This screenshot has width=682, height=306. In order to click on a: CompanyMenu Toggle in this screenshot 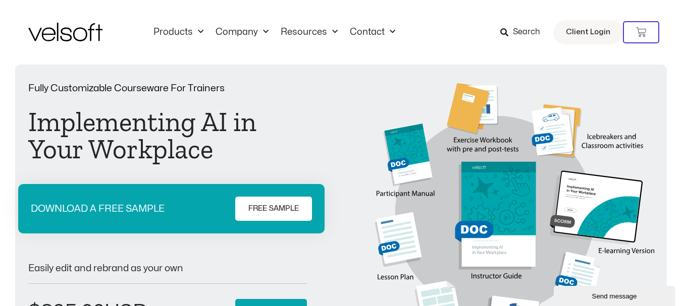, I will do `click(242, 32)`.